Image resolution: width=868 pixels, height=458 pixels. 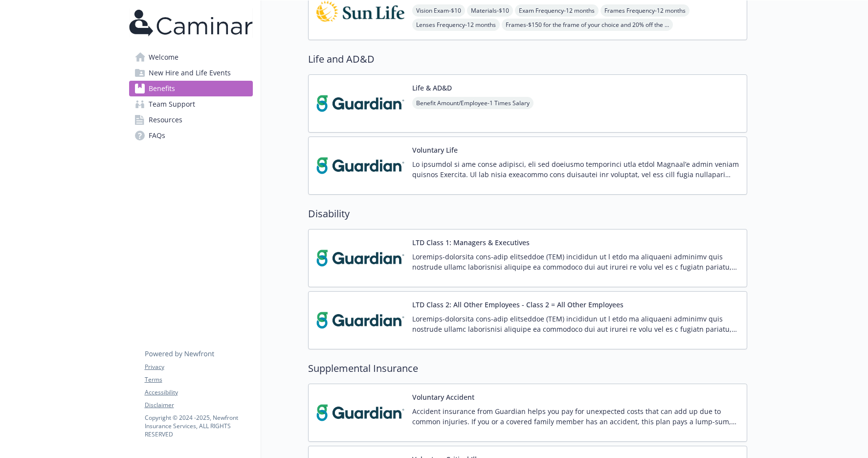 What do you see at coordinates (576, 170) in the screenshot?
I see `p: Lo ipsumdol si ame conse adipisci, eli sed doeiusmo temporinci utla etdol Magnaal’e admin veniam ...` at bounding box center [576, 170].